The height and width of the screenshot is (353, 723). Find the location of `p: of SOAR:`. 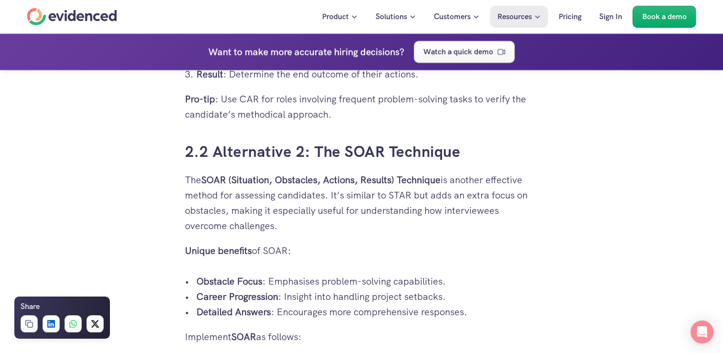

p: of SOAR: is located at coordinates (362, 250).